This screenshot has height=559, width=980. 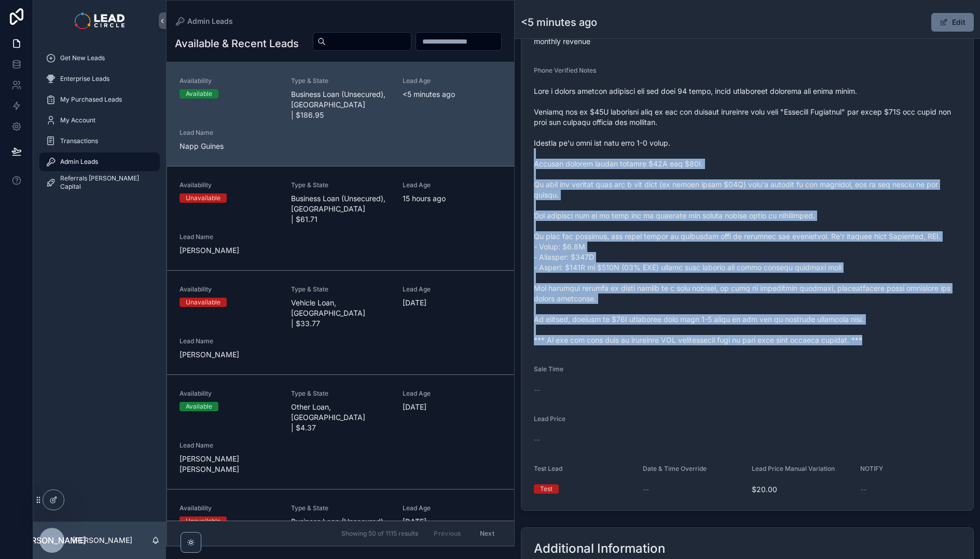 I want to click on a: Transactions, so click(x=100, y=141).